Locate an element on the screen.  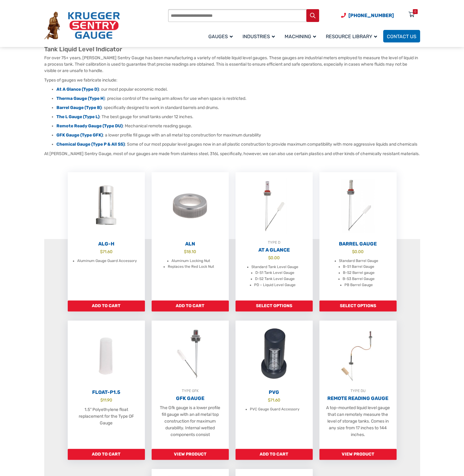
h2: Float-P1.5 is located at coordinates (106, 392).